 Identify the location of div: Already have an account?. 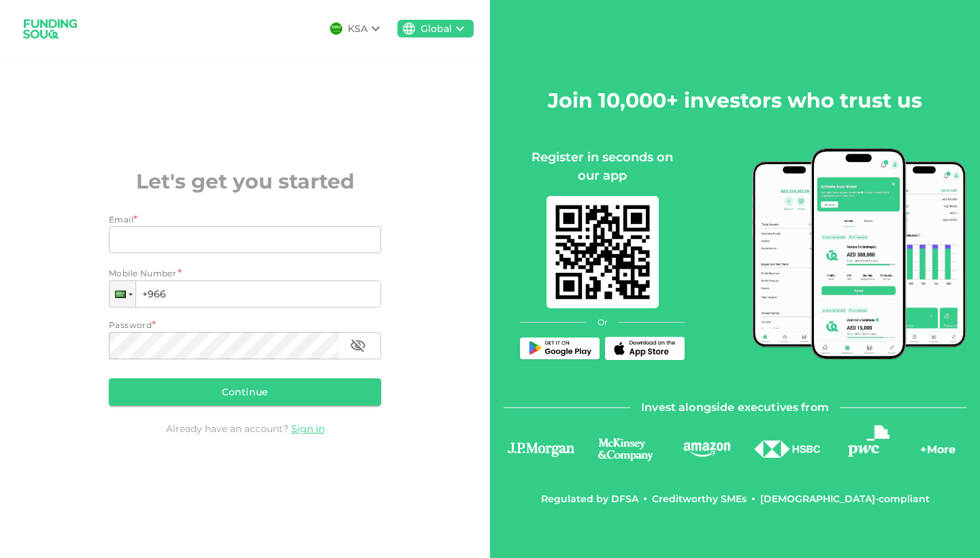
(245, 428).